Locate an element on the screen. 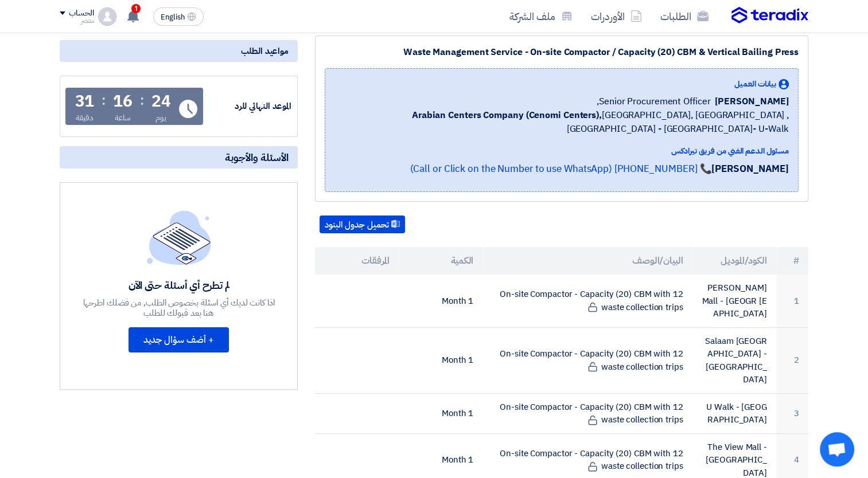 This screenshot has height=478, width=868. span: 1 is located at coordinates (136, 8).